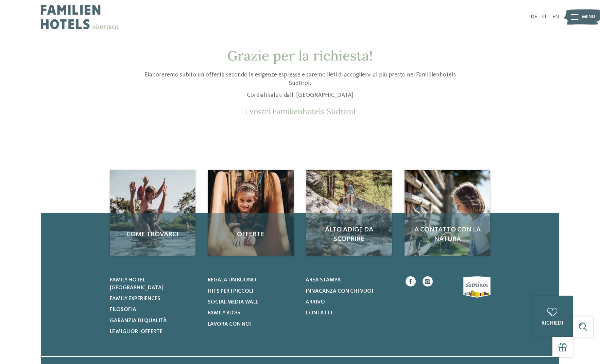 The width and height of the screenshot is (600, 364). What do you see at coordinates (448, 235) in the screenshot?
I see `span: A contatto con la natura` at bounding box center [448, 235].